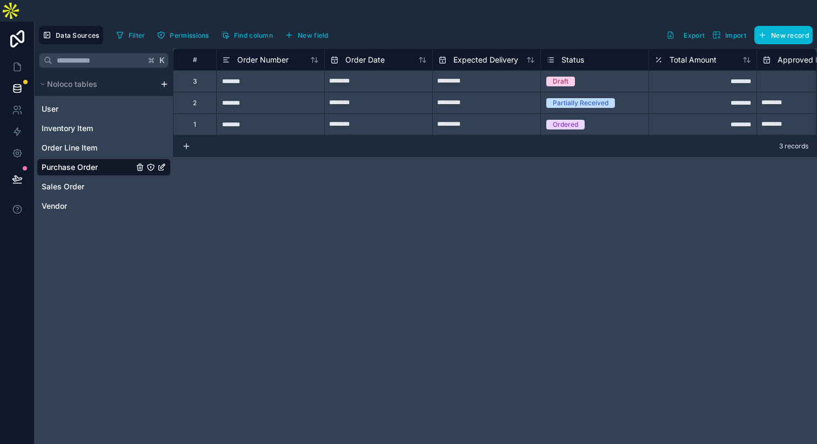 The width and height of the screenshot is (817, 444). Describe the element at coordinates (72, 84) in the screenshot. I see `span: Noloco tables` at that location.